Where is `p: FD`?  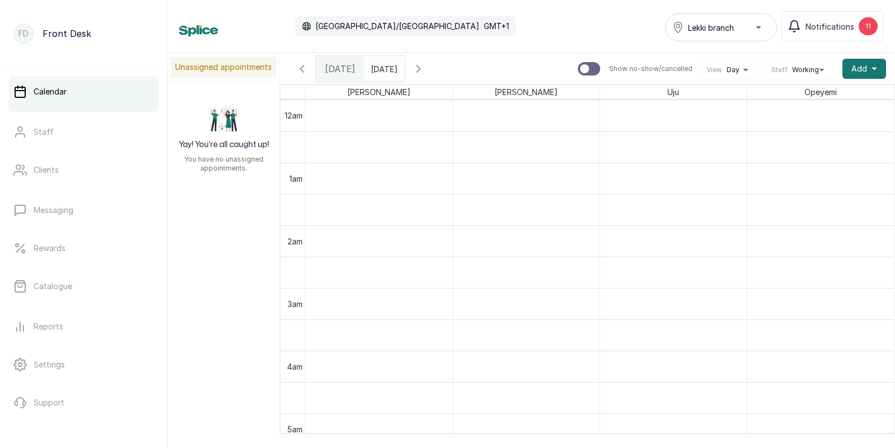 p: FD is located at coordinates (24, 34).